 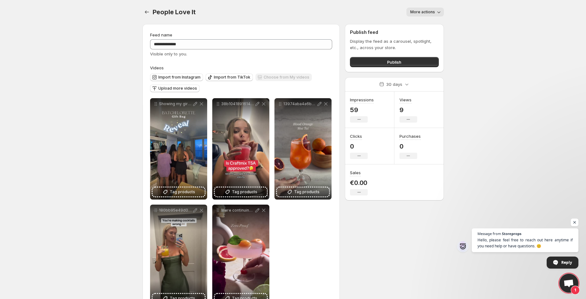 What do you see at coordinates (178, 88) in the screenshot?
I see `span: Upload more videos` at bounding box center [178, 88].